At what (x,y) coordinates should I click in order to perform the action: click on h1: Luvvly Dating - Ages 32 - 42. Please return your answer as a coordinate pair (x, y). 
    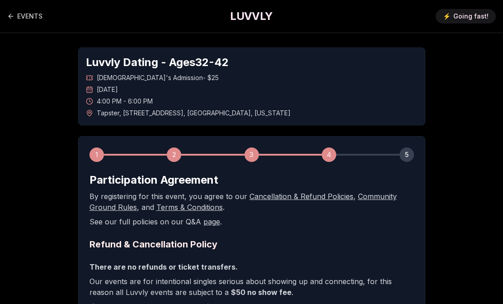
    Looking at the image, I should click on (252, 62).